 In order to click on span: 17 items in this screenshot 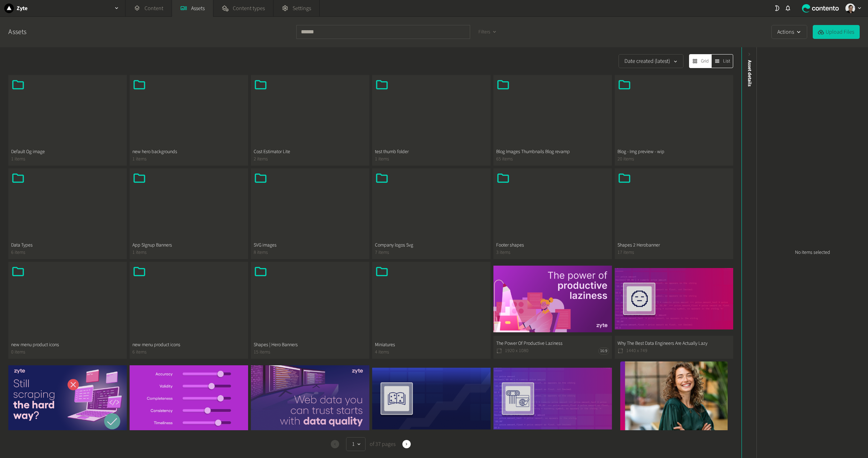, I will do `click(674, 252)`.